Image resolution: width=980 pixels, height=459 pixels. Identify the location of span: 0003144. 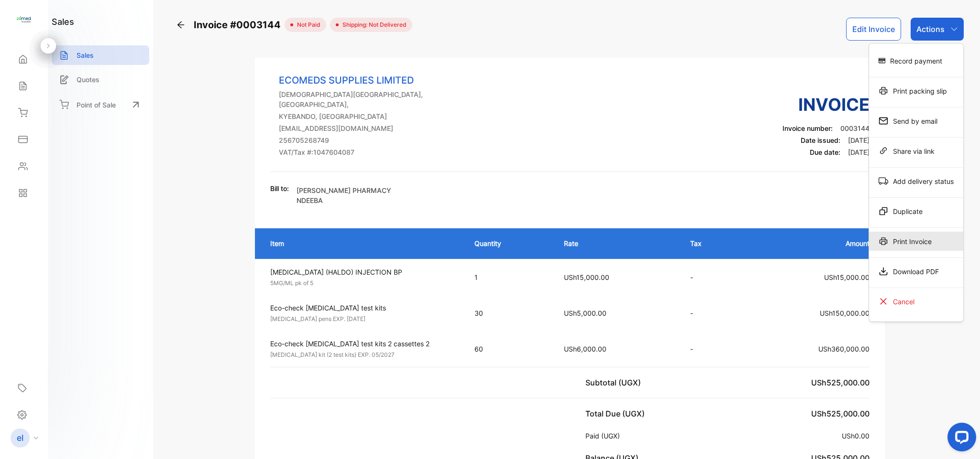
(854, 128).